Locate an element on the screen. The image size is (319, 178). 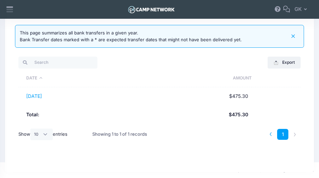
div: This page summarizes all bank transfers in a given year. Bank Transfer dates marked with a * are ... is located at coordinates (131, 36).